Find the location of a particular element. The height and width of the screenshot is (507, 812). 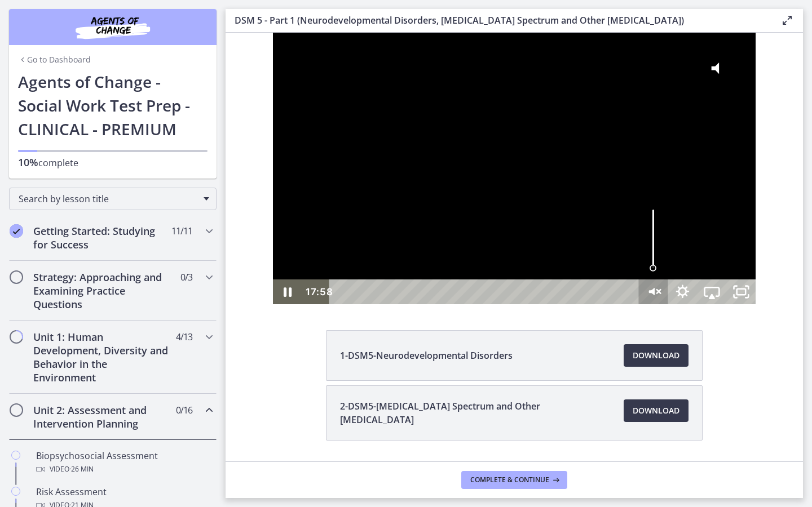

h2: Strategy: Approaching and Examining Practice Questions is located at coordinates (102, 291).